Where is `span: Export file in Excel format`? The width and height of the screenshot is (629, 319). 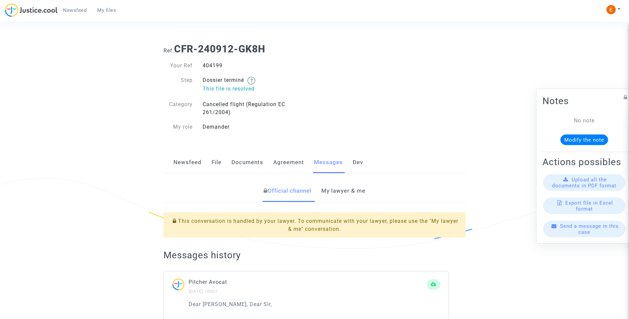 span: Export file in Excel format is located at coordinates (590, 206).